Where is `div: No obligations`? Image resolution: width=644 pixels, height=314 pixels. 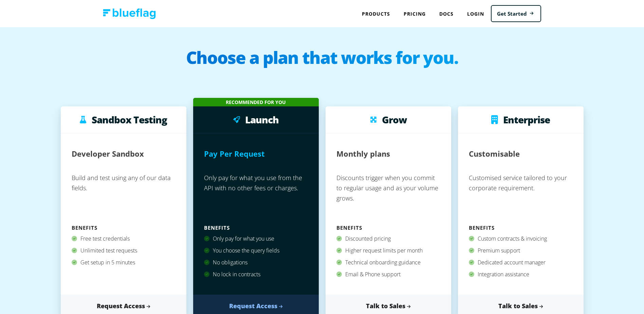
div: No obligations is located at coordinates (256, 262).